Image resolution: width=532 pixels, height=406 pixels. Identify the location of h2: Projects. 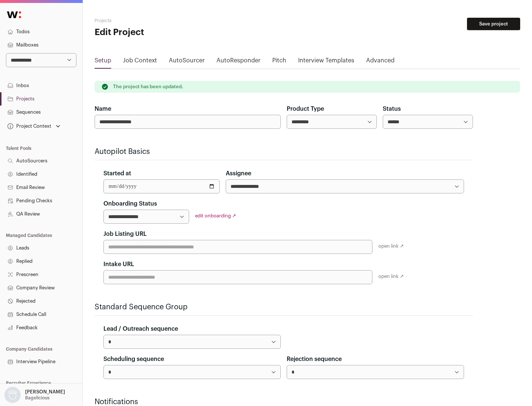
(166, 21).